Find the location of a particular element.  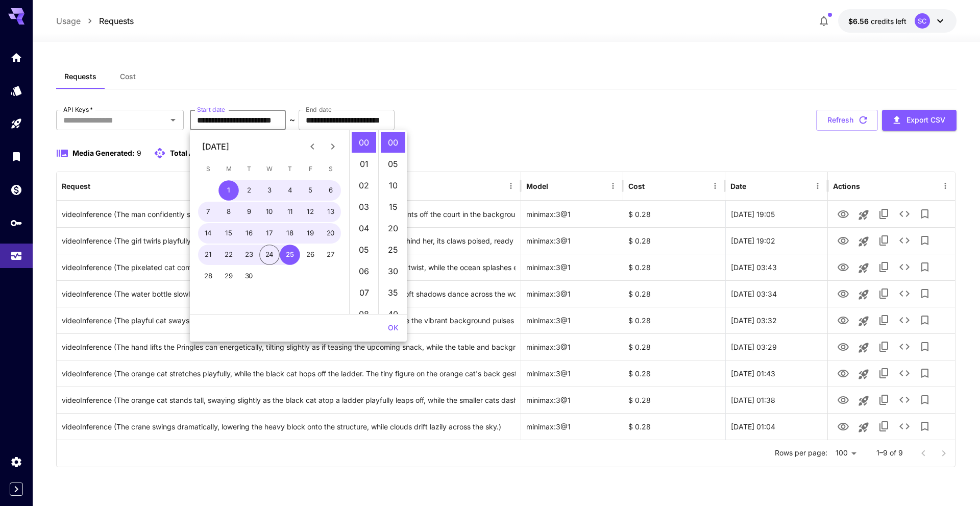

div: 23 Sep, 2025 03:43 is located at coordinates (776, 267).